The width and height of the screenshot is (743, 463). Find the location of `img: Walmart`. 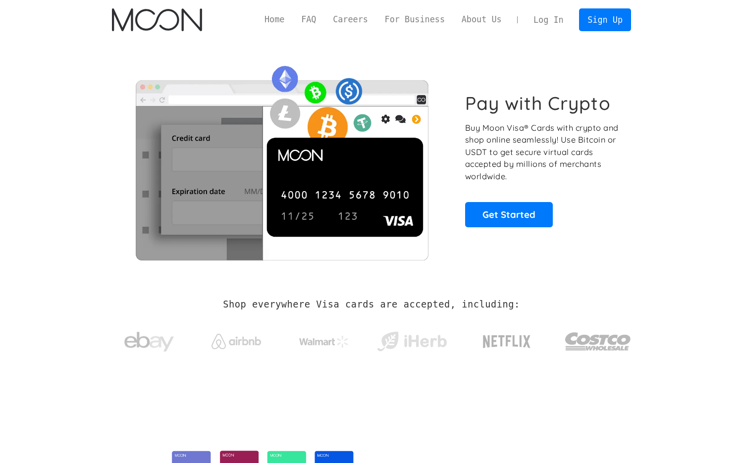

img: Walmart is located at coordinates (324, 342).